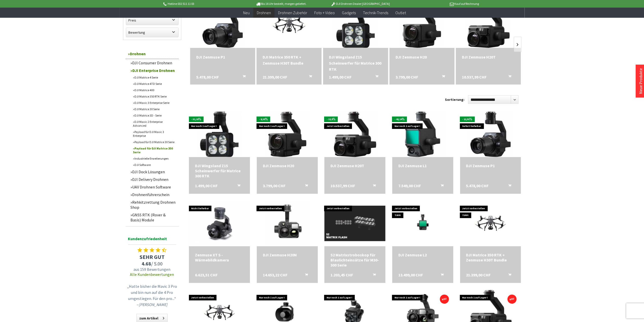 This screenshot has width=644, height=322. Describe the element at coordinates (155, 158) in the screenshot. I see `a: Industrielle Erweiterungen` at that location.